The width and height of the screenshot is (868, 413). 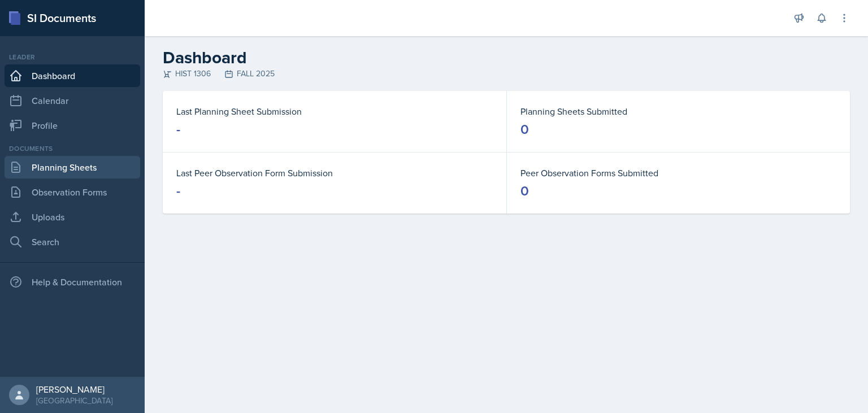 What do you see at coordinates (73, 192) in the screenshot?
I see `a: Observation Forms` at bounding box center [73, 192].